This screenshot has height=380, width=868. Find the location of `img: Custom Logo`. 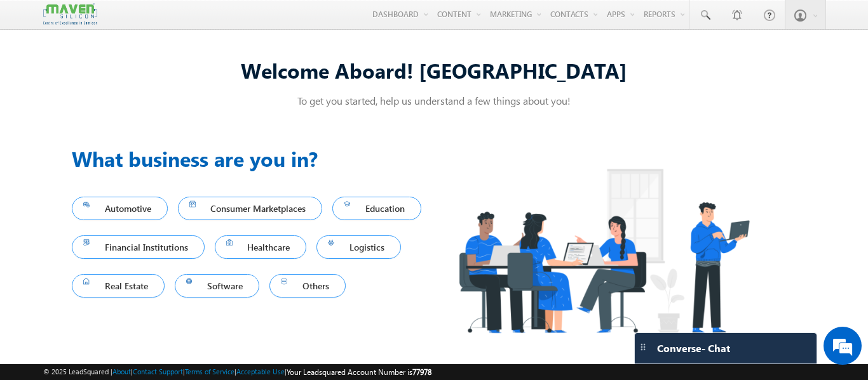

img: Custom Logo is located at coordinates (70, 14).